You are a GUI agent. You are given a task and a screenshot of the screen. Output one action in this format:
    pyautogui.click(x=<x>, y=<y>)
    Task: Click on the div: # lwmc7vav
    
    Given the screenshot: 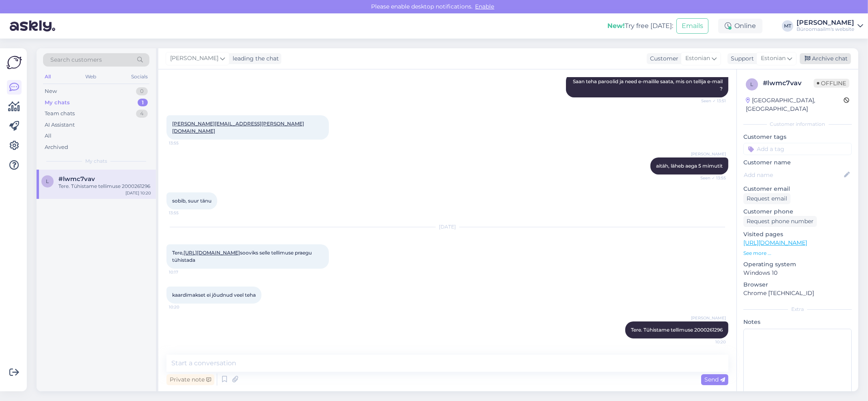 What is the action you would take?
    pyautogui.click(x=788, y=83)
    